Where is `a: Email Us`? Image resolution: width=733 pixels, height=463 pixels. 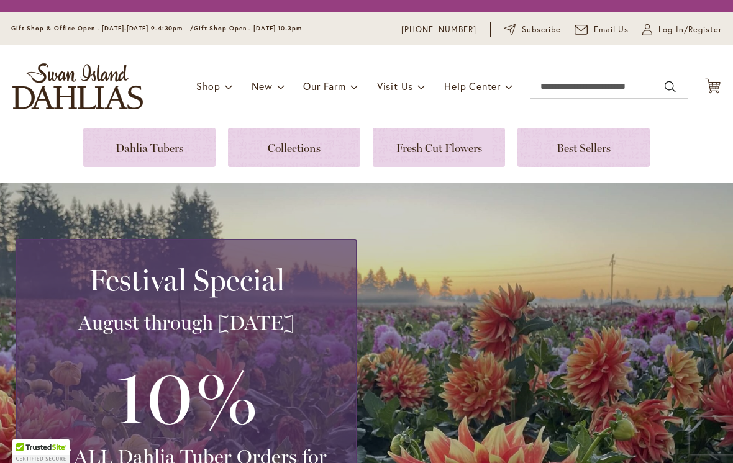
a: Email Us is located at coordinates (602, 30).